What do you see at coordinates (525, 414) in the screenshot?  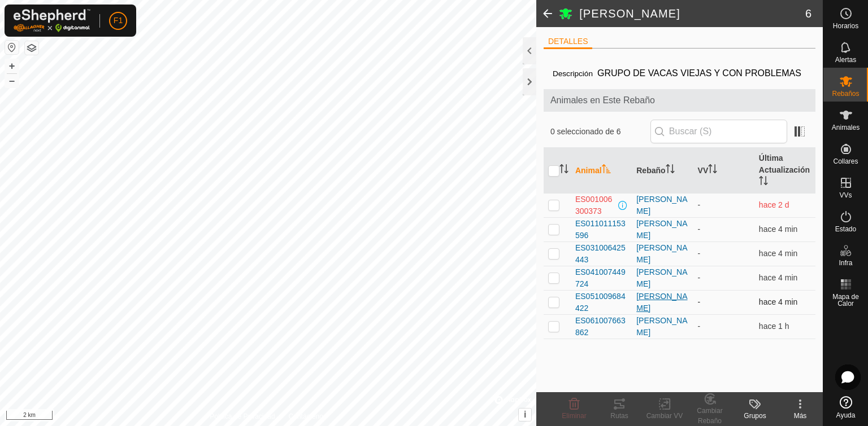 I see `span: i` at bounding box center [525, 414].